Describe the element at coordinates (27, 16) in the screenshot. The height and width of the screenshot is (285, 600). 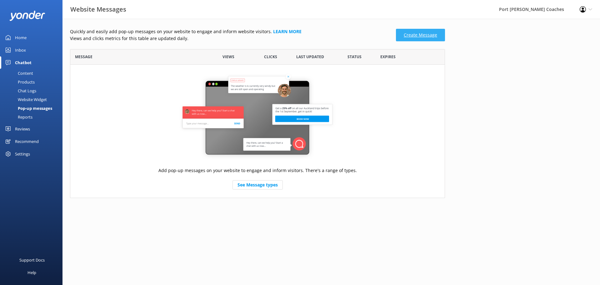
I see `img: yonder-white-logo.png` at that location.